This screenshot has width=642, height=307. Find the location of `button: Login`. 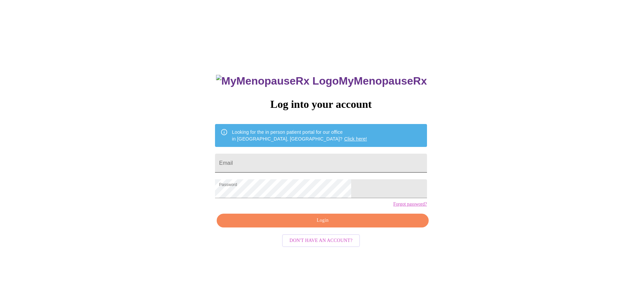

button: Login is located at coordinates (323, 220).